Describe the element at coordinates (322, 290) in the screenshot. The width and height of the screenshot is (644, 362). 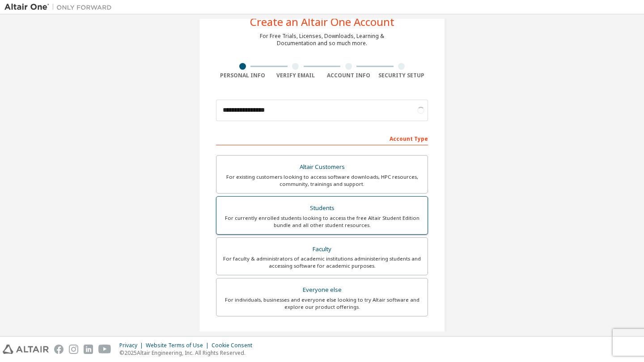
I see `div: Everyone else` at that location.